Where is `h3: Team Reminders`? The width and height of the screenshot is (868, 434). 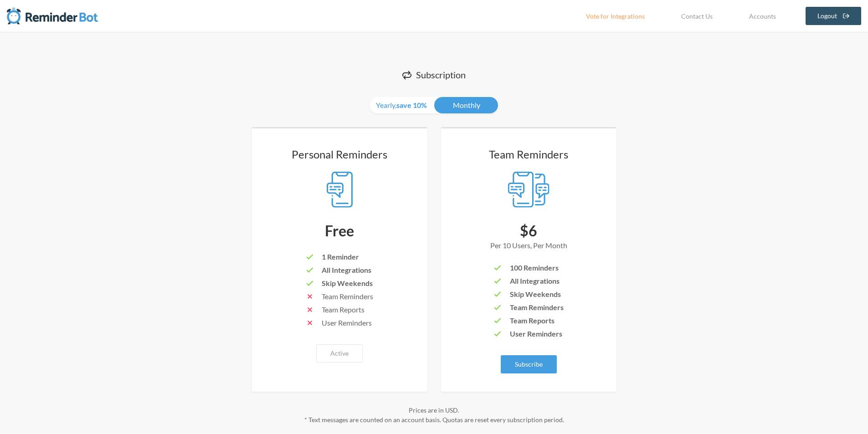
h3: Team Reminders is located at coordinates (528, 155).